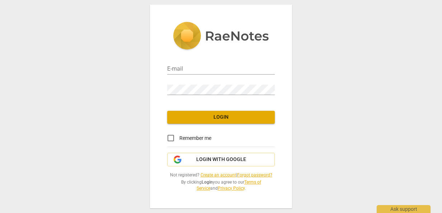  Describe the element at coordinates (221, 37) in the screenshot. I see `img: 5ac2273c67554f335776073100b6d88f.svg` at that location.